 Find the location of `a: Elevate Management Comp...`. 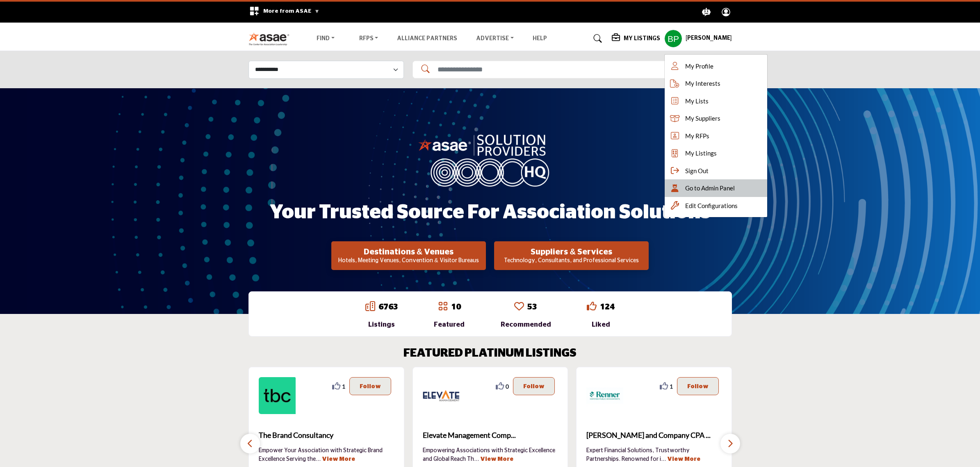

a: Elevate Management Comp... is located at coordinates (490, 435).